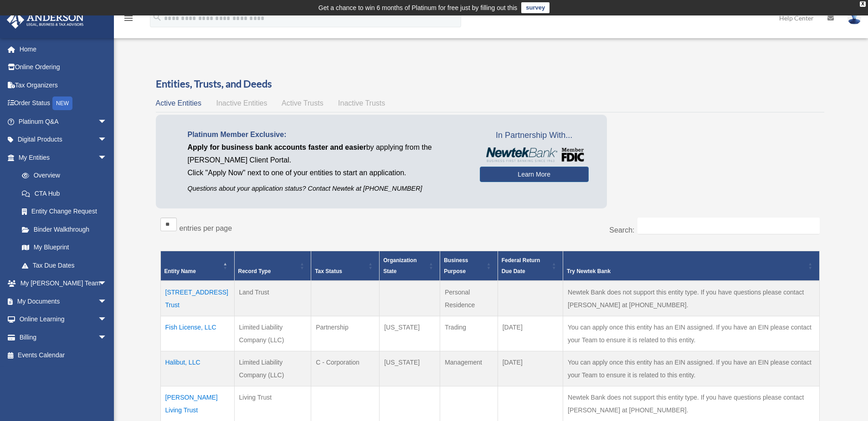 The image size is (868, 421). Describe the element at coordinates (63, 338) in the screenshot. I see `a: Billingarrow_drop_down` at that location.